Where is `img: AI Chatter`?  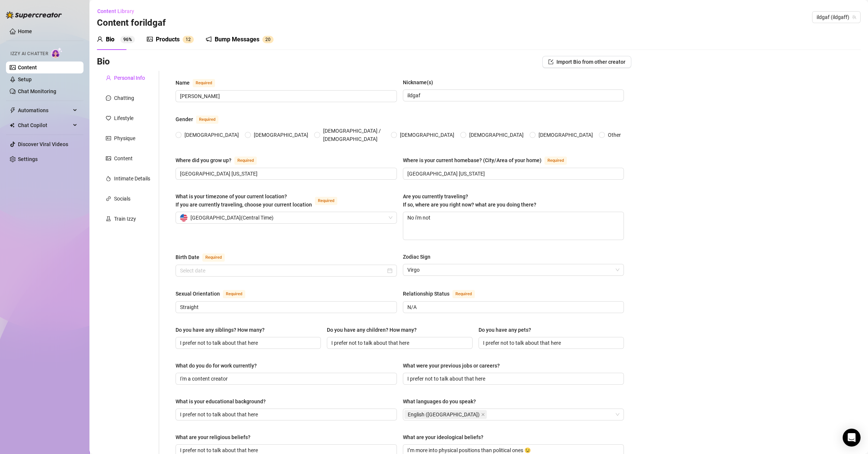 img: AI Chatter is located at coordinates (57, 53).